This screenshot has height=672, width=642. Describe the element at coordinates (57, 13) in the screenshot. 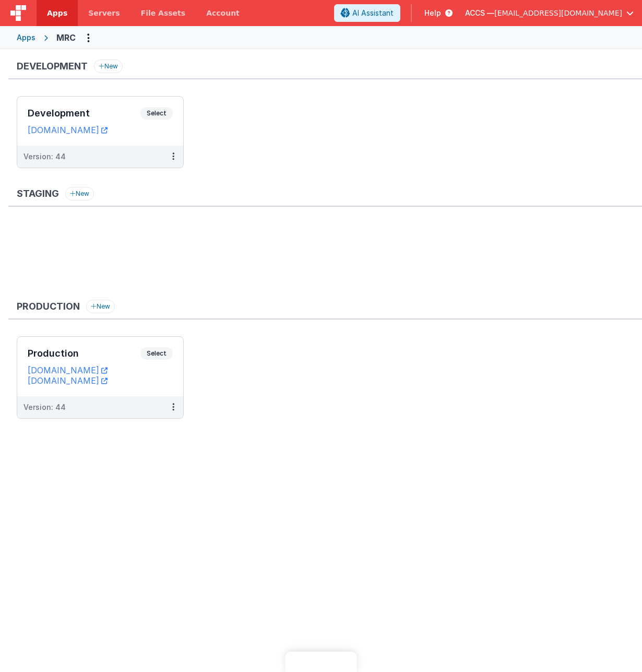

I see `span: Apps` at that location.